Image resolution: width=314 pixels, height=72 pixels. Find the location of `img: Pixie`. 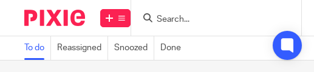

img: Pixie is located at coordinates (55, 18).